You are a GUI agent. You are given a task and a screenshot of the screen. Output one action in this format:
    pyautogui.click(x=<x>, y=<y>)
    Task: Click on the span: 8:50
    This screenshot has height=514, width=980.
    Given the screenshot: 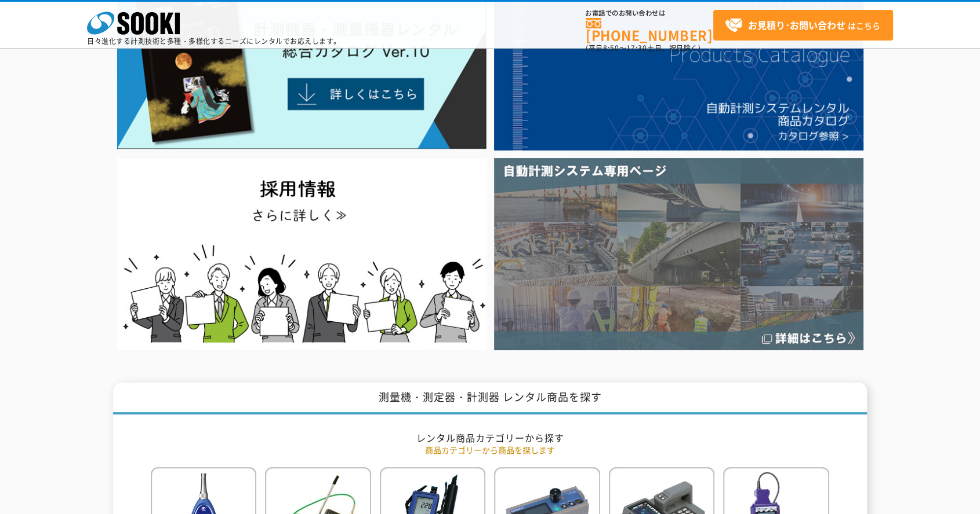 What is the action you would take?
    pyautogui.click(x=611, y=48)
    